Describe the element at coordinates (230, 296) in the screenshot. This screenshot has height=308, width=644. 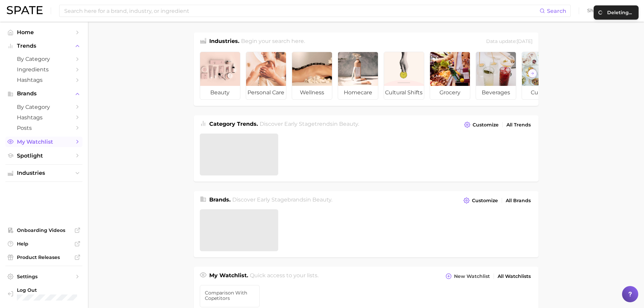
I see `span: comparison with copetitors` at that location.